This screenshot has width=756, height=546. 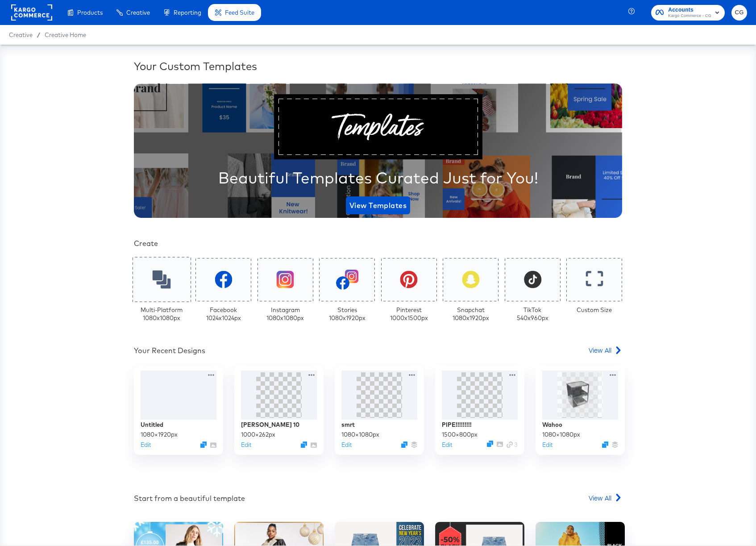 I want to click on div: Untitled, so click(x=152, y=424).